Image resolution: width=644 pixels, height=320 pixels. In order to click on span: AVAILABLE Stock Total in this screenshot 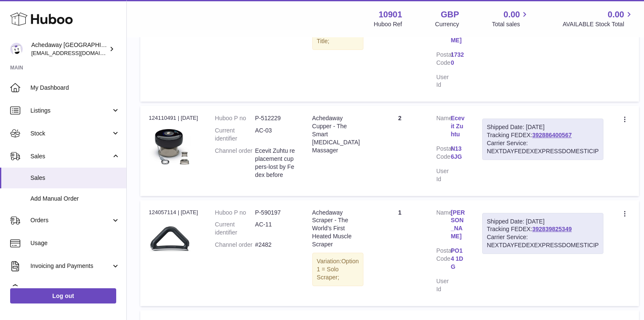, I will do `click(598, 24)`.